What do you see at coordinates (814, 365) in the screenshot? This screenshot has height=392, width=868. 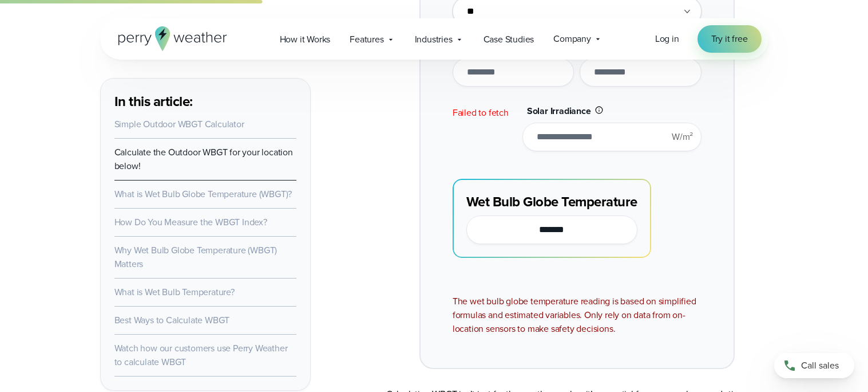 I see `a: Call sales` at bounding box center [814, 365].